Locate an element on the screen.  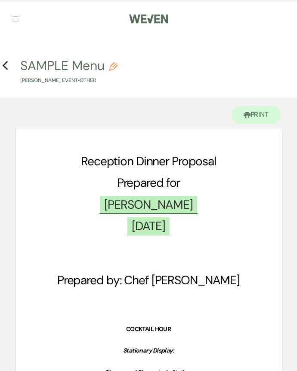
img: Weven Logo is located at coordinates (148, 19).